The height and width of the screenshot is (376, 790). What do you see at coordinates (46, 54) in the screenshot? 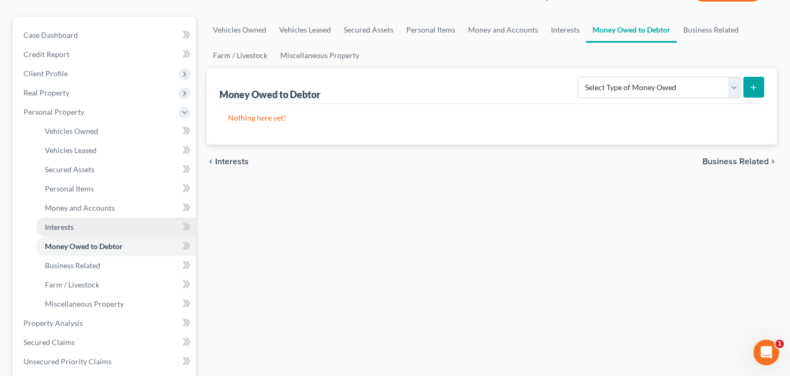
I see `span: Credit Report` at bounding box center [46, 54].